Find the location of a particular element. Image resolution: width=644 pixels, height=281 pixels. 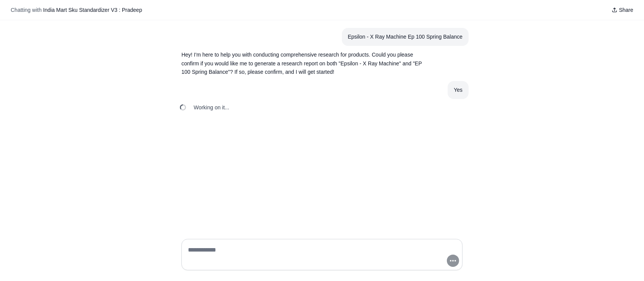

span: India Mart Sku Standardizer V3 : Pradeep is located at coordinates (93, 10).